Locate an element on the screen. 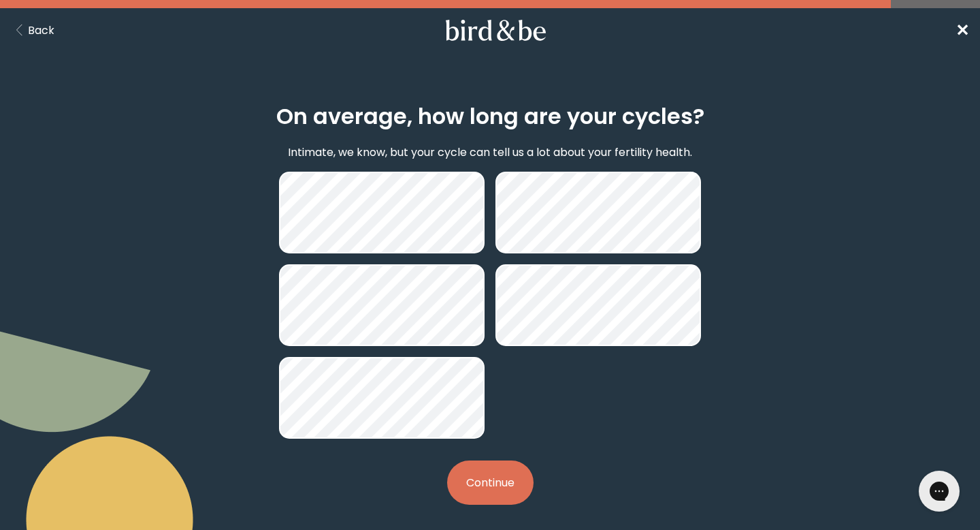  button: Gorgias live chat is located at coordinates (27, 25).